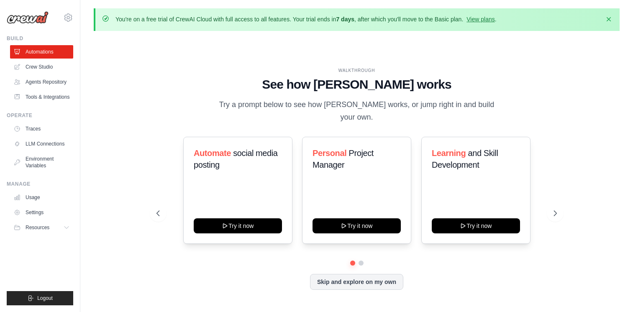 This screenshot has width=633, height=312. Describe the element at coordinates (41, 67) in the screenshot. I see `a: Crew Studio` at that location.